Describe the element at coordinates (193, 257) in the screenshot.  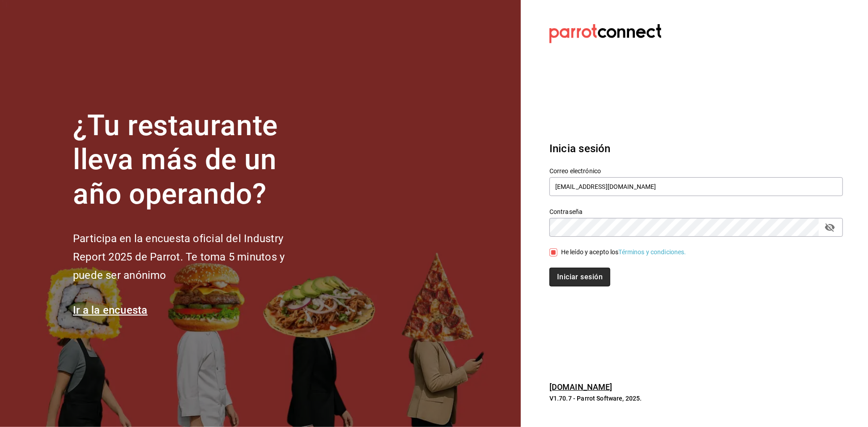
I see `h2: Participa en la encuesta oficial del Industry Report 2025 de Parrot. Te toma 5 minutos y puede se...` at that location.